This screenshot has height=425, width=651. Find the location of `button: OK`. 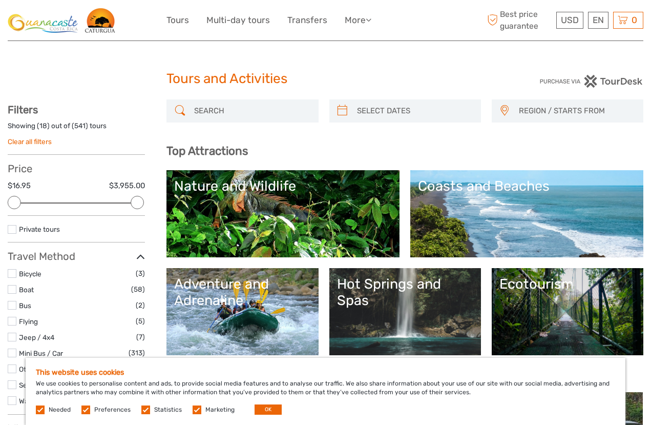

button: OK is located at coordinates (268, 409).